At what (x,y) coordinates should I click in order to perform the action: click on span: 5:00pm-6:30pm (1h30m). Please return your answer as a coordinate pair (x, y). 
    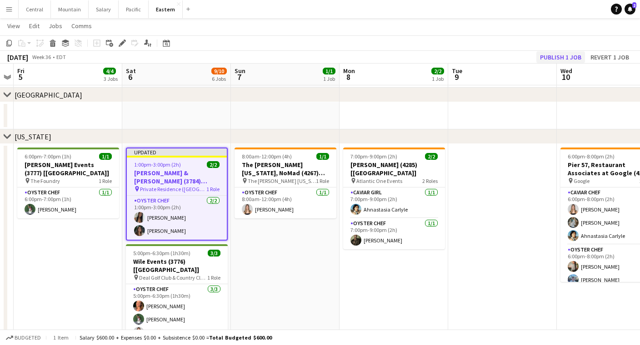
    Looking at the image, I should click on (162, 253).